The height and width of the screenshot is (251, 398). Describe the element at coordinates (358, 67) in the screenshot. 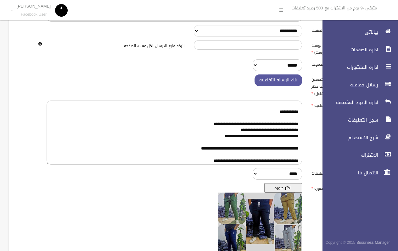

I see `a: اداره المنشورات` at that location.